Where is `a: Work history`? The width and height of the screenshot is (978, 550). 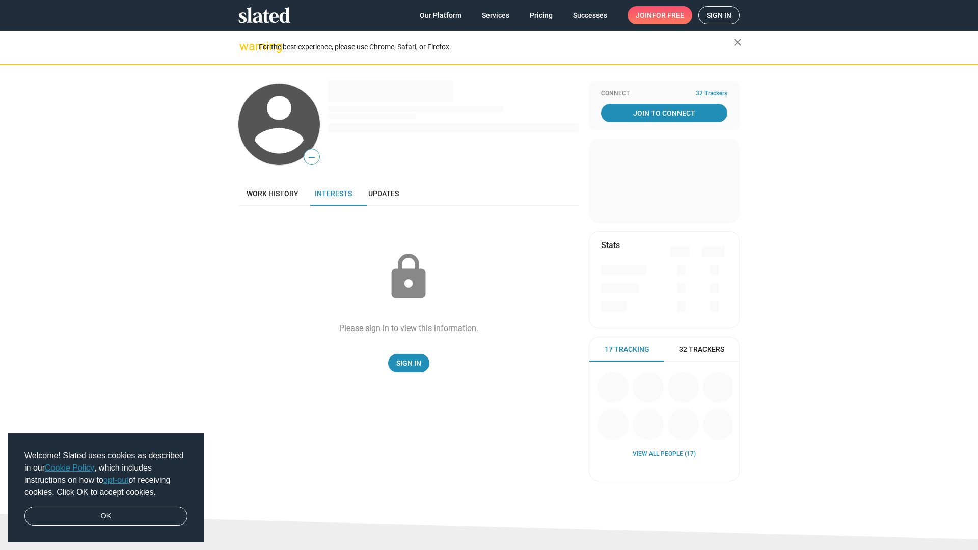
a: Work history is located at coordinates (273, 194).